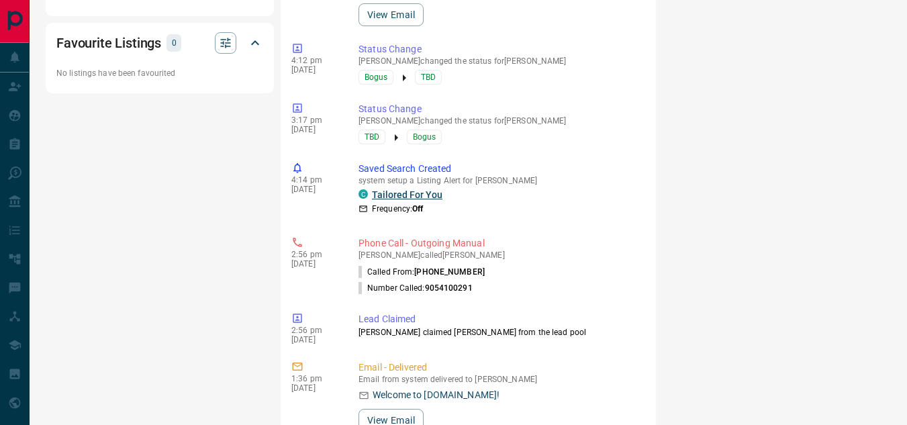 This screenshot has width=907, height=425. I want to click on h2: Favourite Listings, so click(109, 43).